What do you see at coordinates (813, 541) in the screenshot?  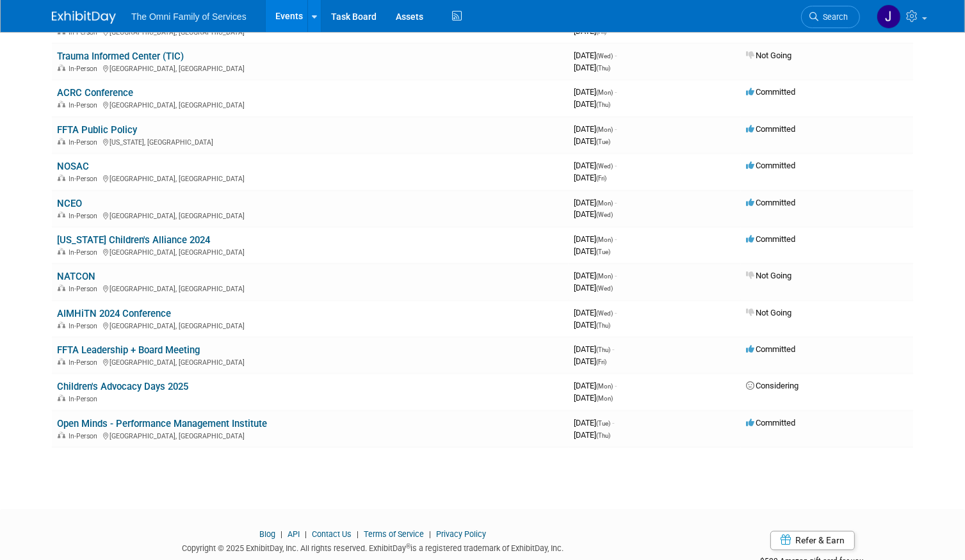 I see `a: Refer & Earn` at bounding box center [813, 541].